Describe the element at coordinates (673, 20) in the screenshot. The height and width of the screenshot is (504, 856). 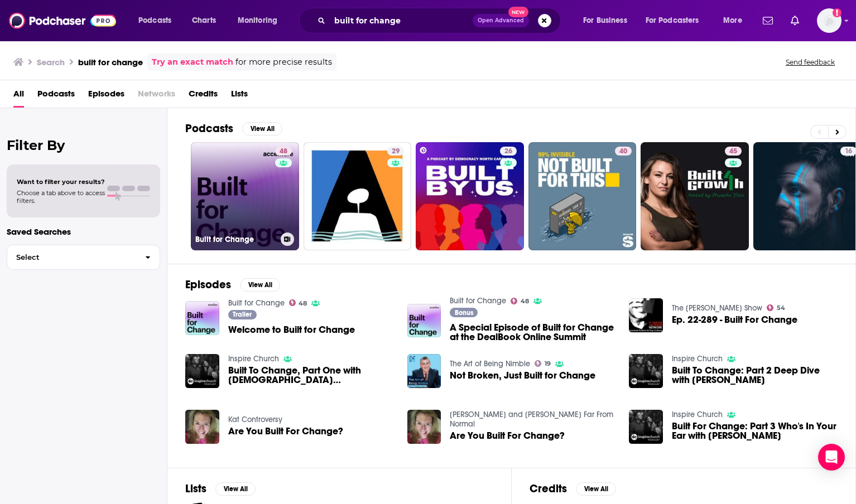
I see `span: For Podcasters` at that location.